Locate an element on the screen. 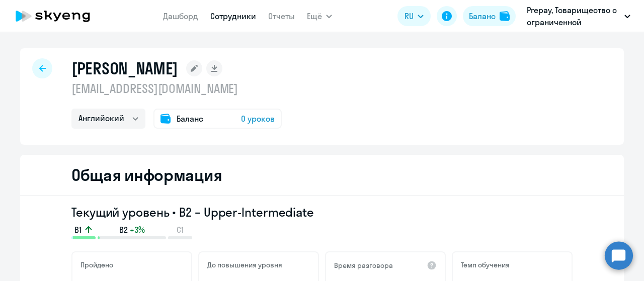  h5: Пройдено is located at coordinates (96, 265).